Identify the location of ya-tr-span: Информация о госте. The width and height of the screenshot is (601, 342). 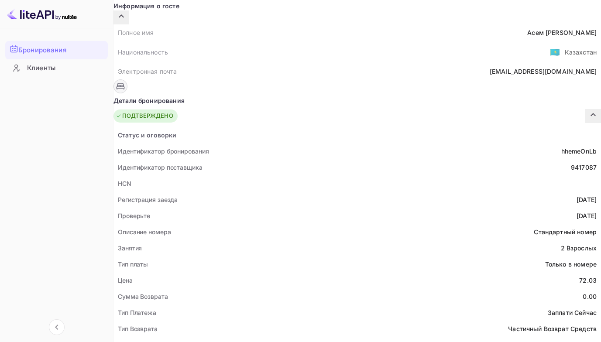
(146, 6).